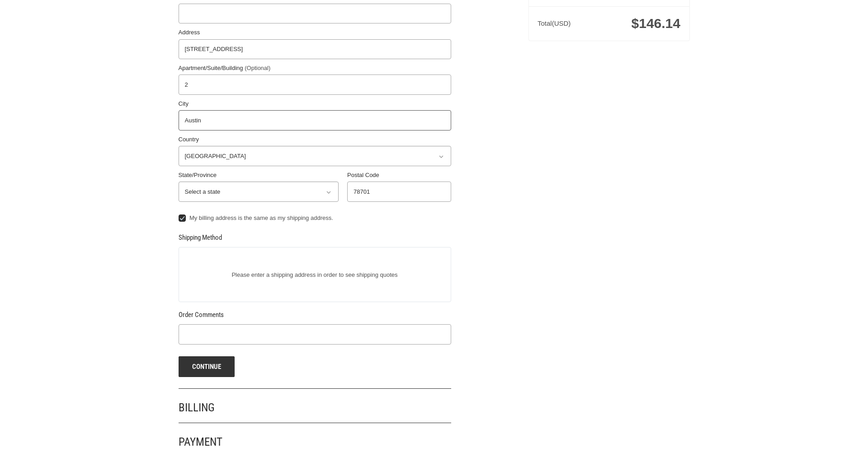  What do you see at coordinates (315, 139) in the screenshot?
I see `label: Country` at bounding box center [315, 139].